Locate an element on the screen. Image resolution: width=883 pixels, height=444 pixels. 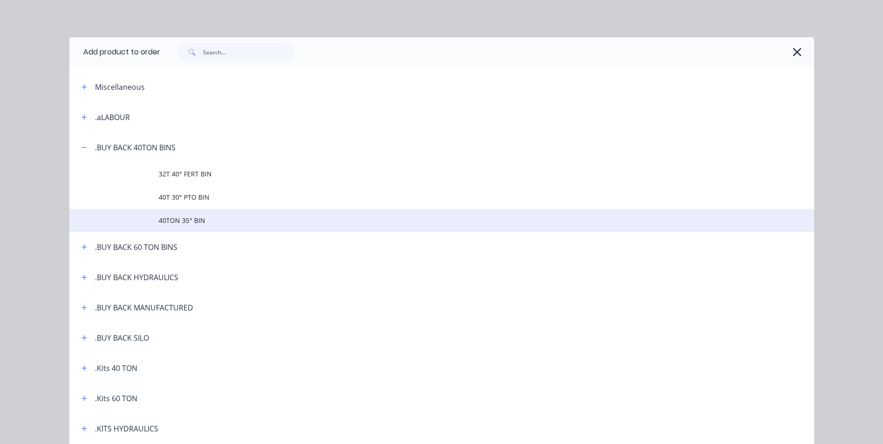
div: Add product to order is located at coordinates (115, 52).